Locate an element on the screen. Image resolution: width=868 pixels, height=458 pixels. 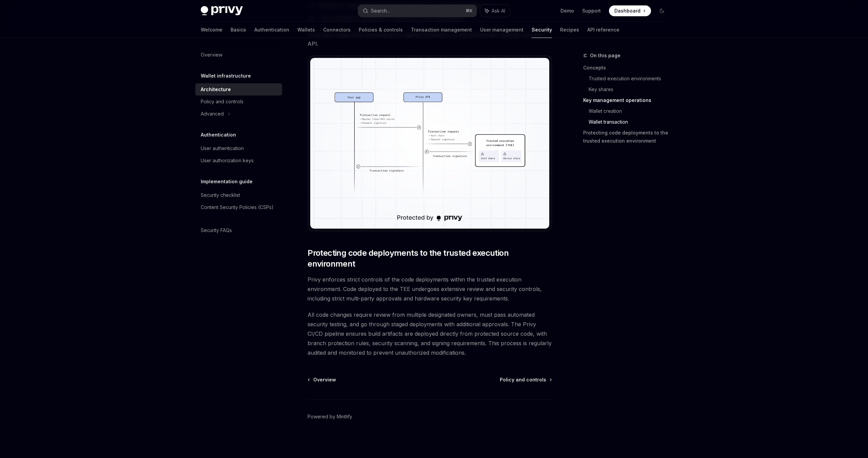
div: Security FAQs is located at coordinates (217, 231).